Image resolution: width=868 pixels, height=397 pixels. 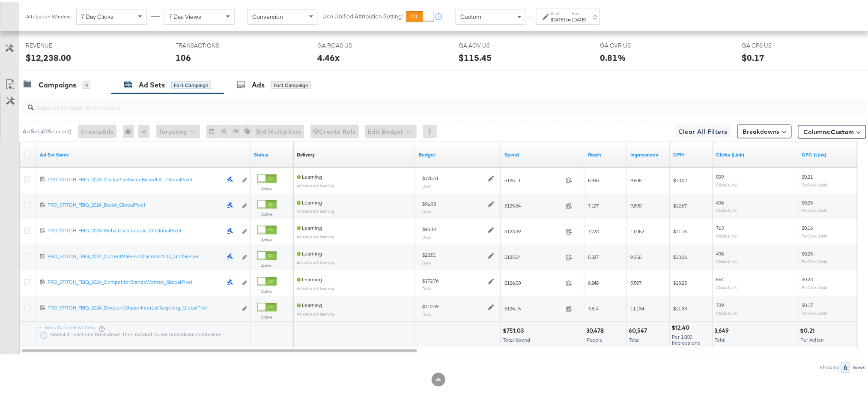 I want to click on button: Breakdowns, so click(x=764, y=130).